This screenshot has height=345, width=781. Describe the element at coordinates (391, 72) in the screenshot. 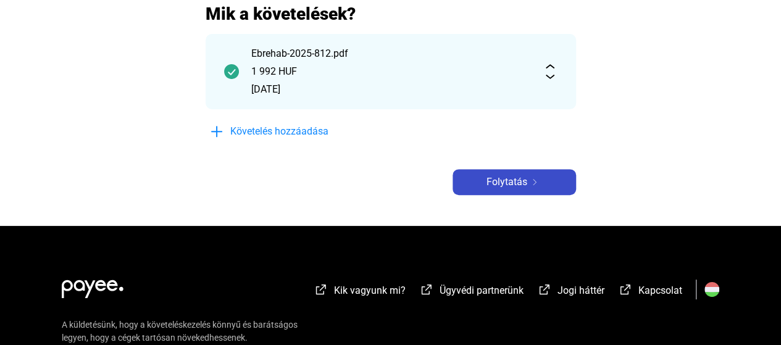

I see `div: 1 992 HUF` at that location.